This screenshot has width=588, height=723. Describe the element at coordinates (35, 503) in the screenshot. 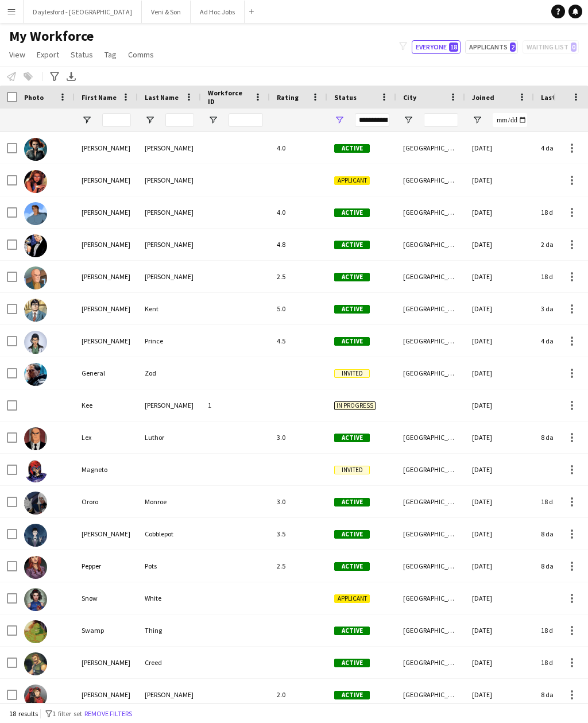

I see `img: Ororo Monroe` at that location.